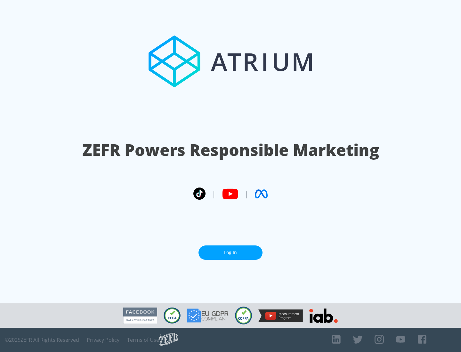 The image size is (461, 352). What do you see at coordinates (42, 340) in the screenshot?
I see `span: © 2025 ZEFR All Rights Reserved` at bounding box center [42, 340].